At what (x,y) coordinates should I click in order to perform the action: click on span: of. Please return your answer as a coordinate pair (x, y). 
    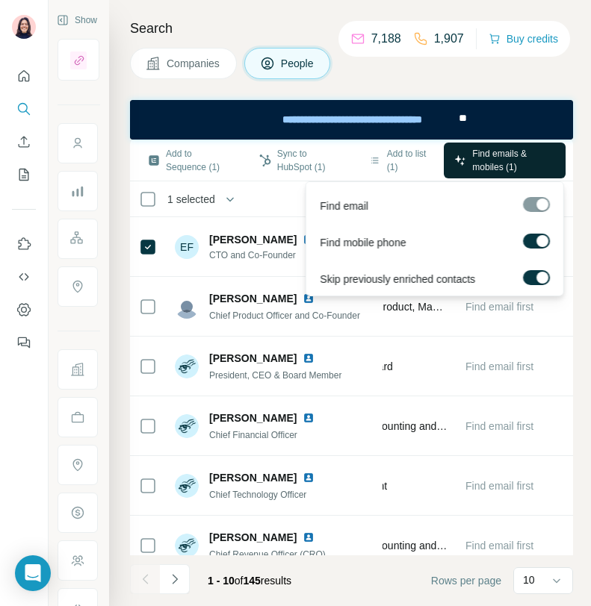
    Looking at the image, I should click on (239, 581).